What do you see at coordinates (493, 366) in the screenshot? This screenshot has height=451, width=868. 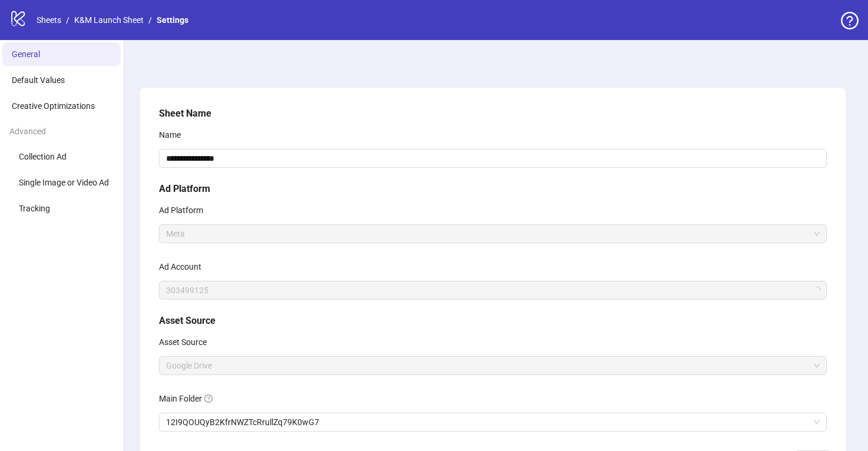 I see `span: Google Drive` at bounding box center [493, 366].